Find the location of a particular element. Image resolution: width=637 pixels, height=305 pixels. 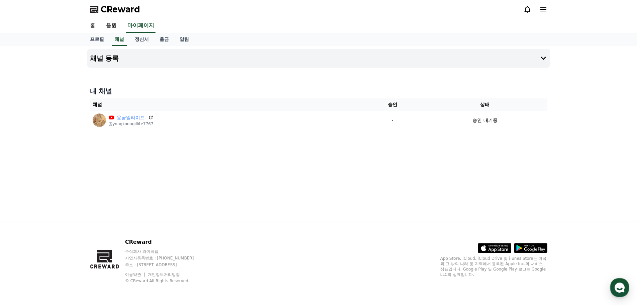

p: 주식회사 와이피랩 is located at coordinates (166, 251).